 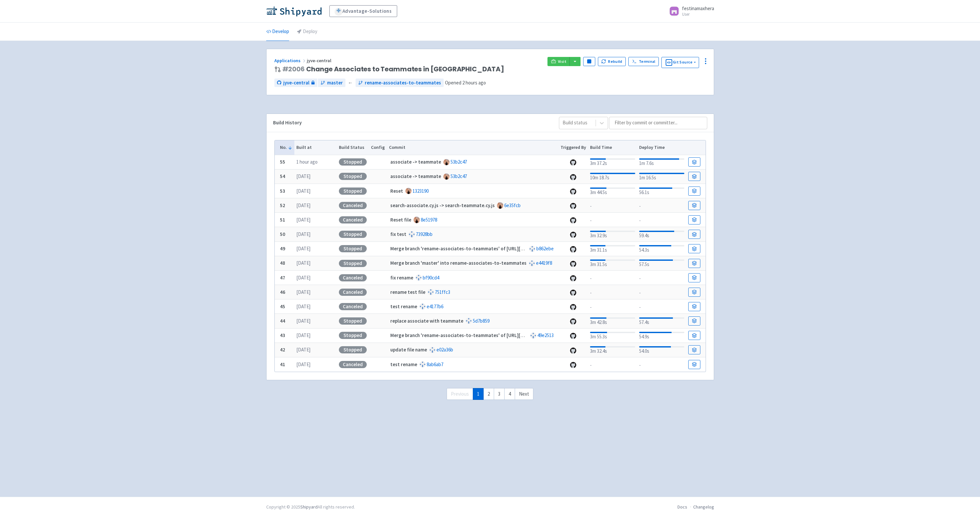 I want to click on a: bf90cd4, so click(x=430, y=278).